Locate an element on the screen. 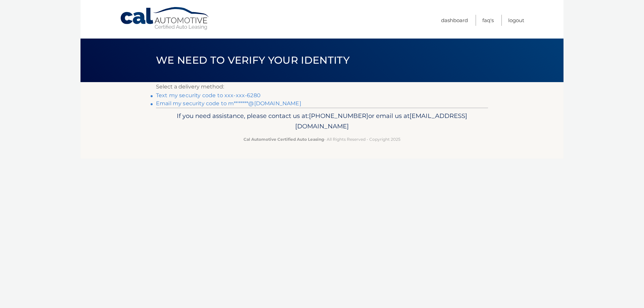 This screenshot has height=308, width=644. p: If you need assistance, please contact us at: or email us at is located at coordinates (322, 121).